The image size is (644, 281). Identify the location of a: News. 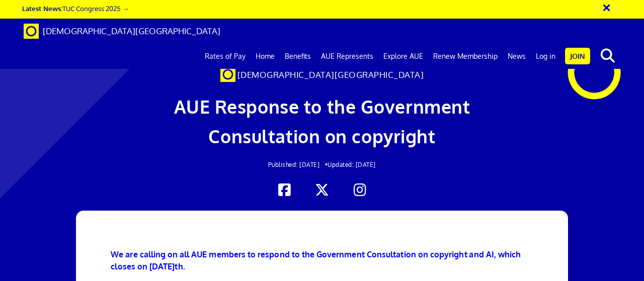
(517, 56).